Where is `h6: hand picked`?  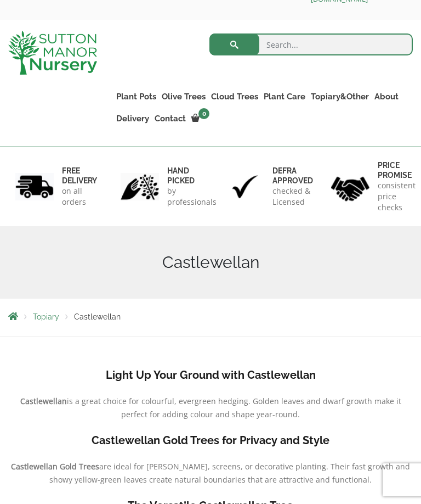 h6: hand picked is located at coordinates (192, 176).